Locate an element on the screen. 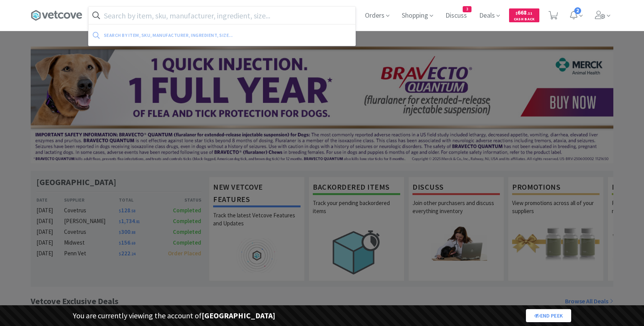  span: . 11 is located at coordinates (529, 13).